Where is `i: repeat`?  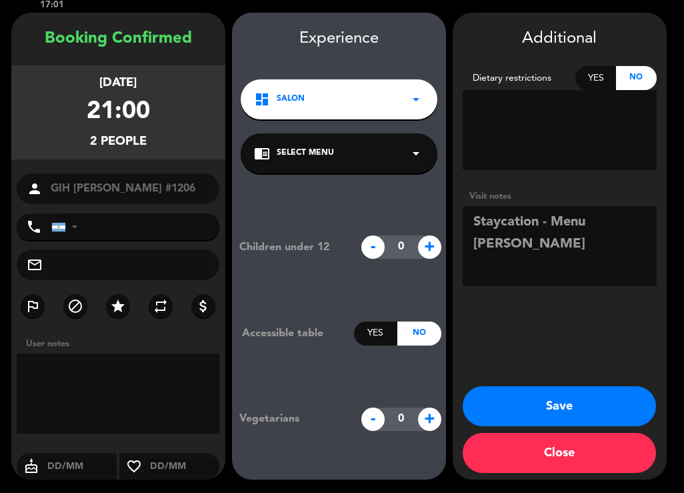 i: repeat is located at coordinates (161, 306).